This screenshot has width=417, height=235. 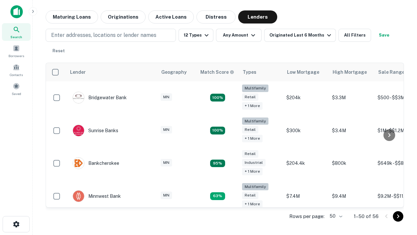 What do you see at coordinates (218, 196) in the screenshot?
I see `div: Matching Properties: 6, hasApolloMatch: undefined` at bounding box center [218, 196].